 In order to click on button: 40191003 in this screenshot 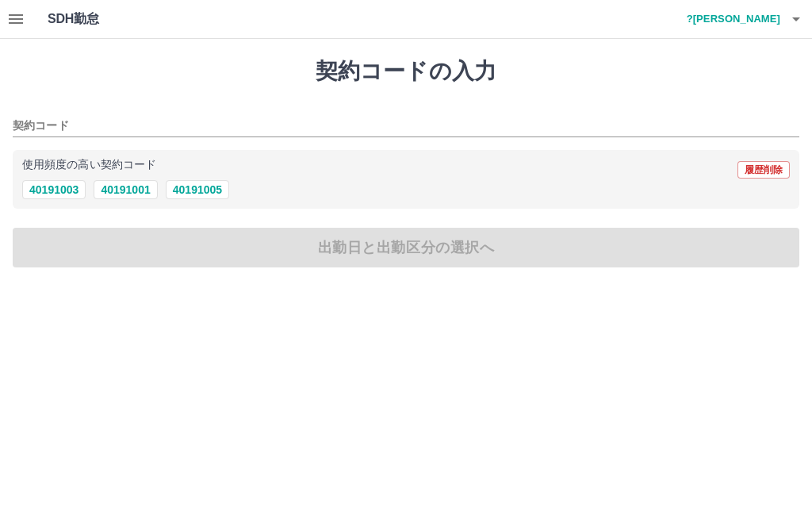, I will do `click(54, 190)`.